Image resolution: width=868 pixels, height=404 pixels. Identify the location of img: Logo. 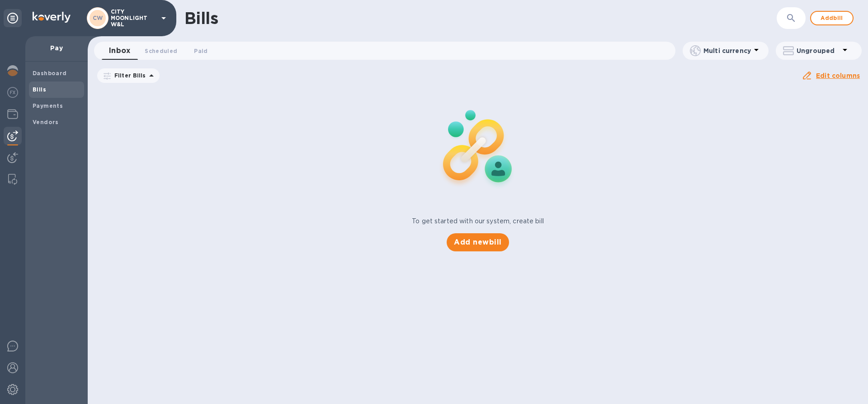
(52, 17).